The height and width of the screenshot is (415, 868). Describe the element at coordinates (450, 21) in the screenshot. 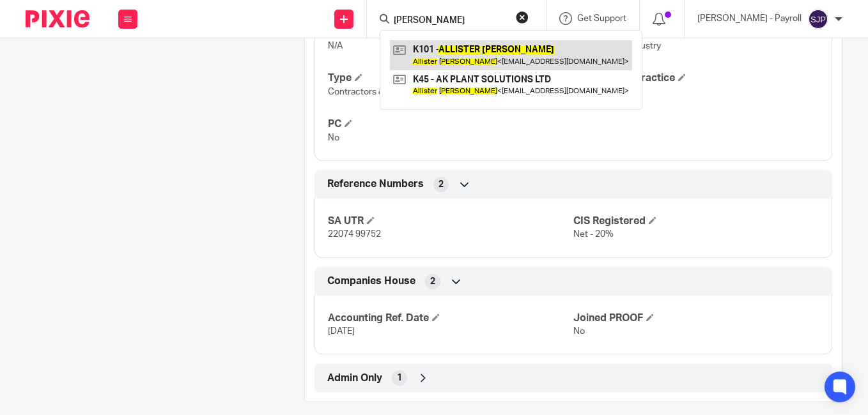

I see `input: Search` at that location.